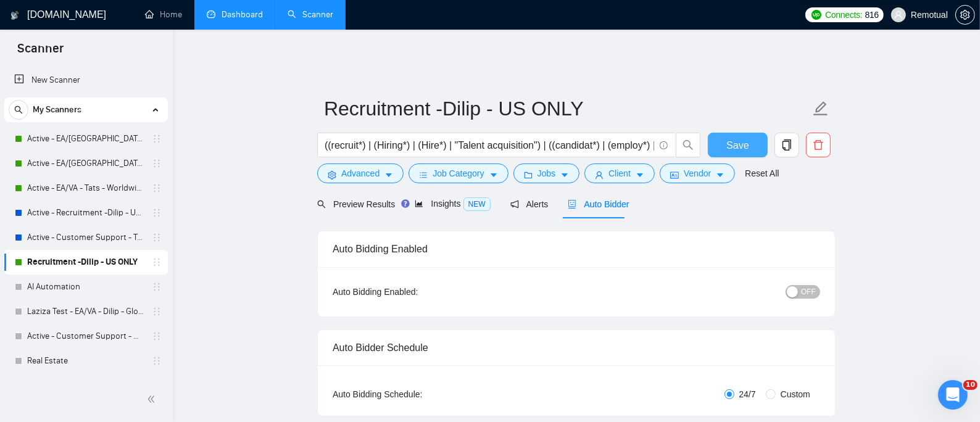  What do you see at coordinates (698, 174) in the screenshot?
I see `button: idcardVendorcaret-down` at bounding box center [698, 174].